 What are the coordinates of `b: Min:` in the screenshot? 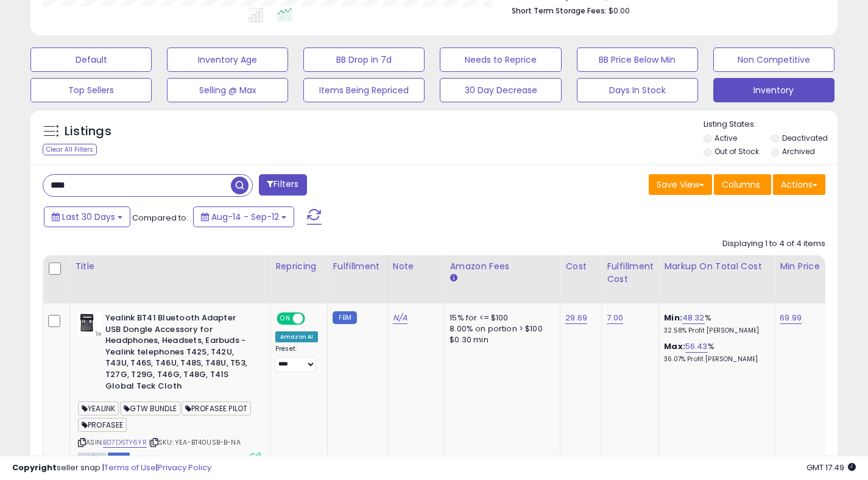 It's located at (673, 317).